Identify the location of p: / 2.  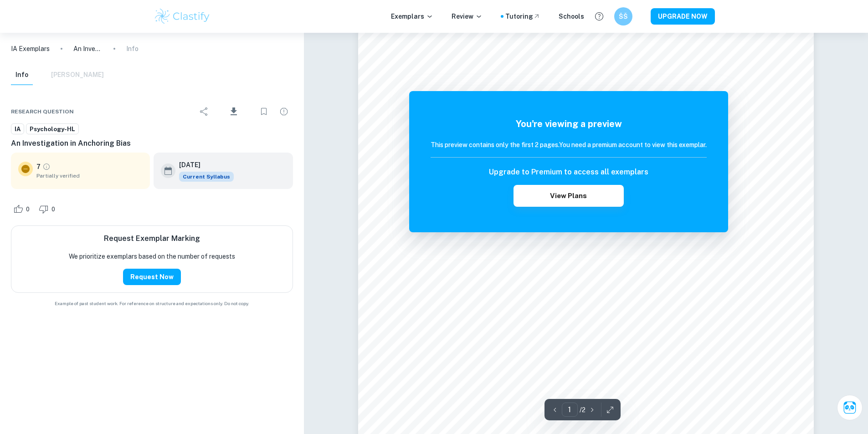
(582, 410).